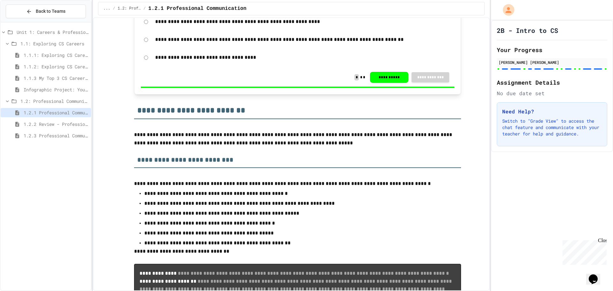 This screenshot has width=613, height=291. Describe the element at coordinates (54, 43) in the screenshot. I see `span: 1.1: Exploring CS Careers` at that location.